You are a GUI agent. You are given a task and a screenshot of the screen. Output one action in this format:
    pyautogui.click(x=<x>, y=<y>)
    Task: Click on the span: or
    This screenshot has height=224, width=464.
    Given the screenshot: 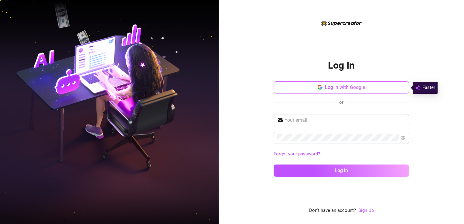 What is the action you would take?
    pyautogui.click(x=341, y=102)
    